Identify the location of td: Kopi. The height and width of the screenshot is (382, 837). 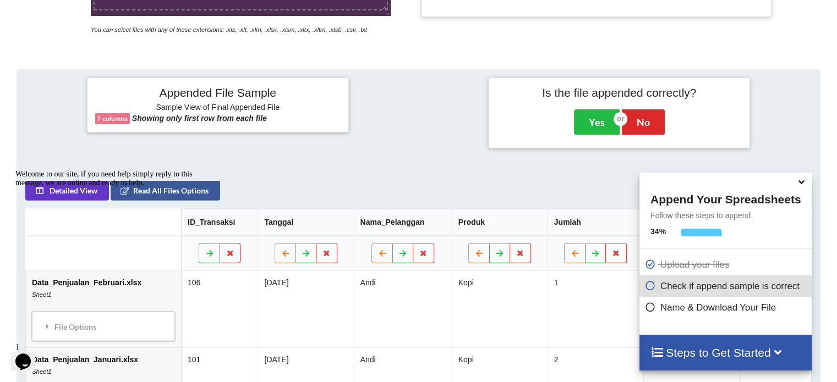
(500, 309).